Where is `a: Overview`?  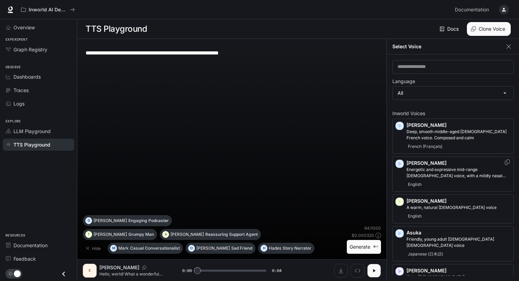
a: Overview is located at coordinates (38, 27).